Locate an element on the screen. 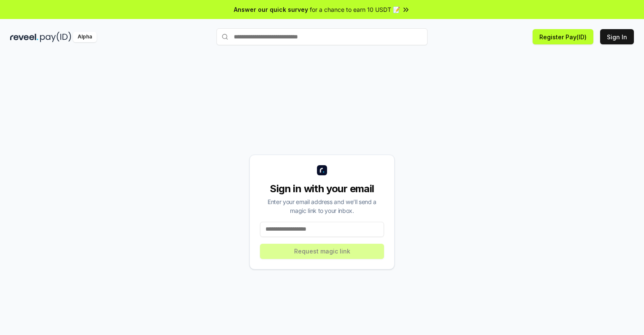 This screenshot has height=335, width=644. div: Enter your email address and we’ll send a magic link to your inbox. is located at coordinates (322, 206).